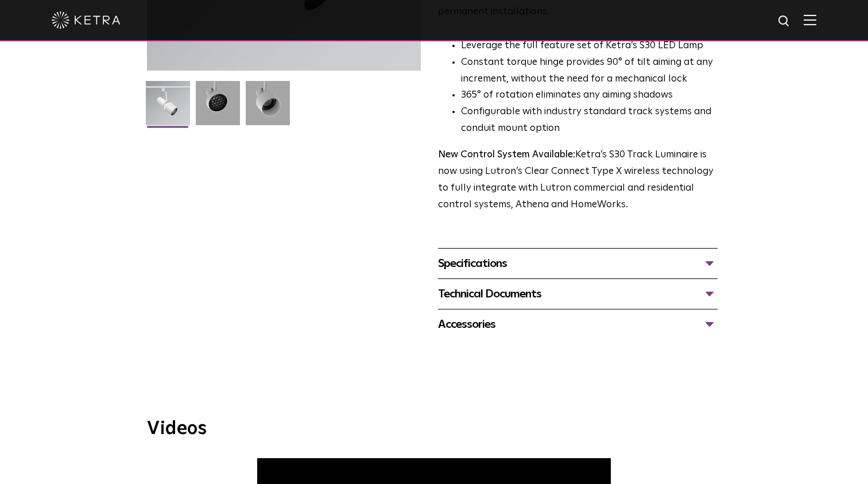 The image size is (868, 484). What do you see at coordinates (167, 107) in the screenshot?
I see `img: S30-Track-Luminaire-2021-Web-Square` at bounding box center [167, 107].